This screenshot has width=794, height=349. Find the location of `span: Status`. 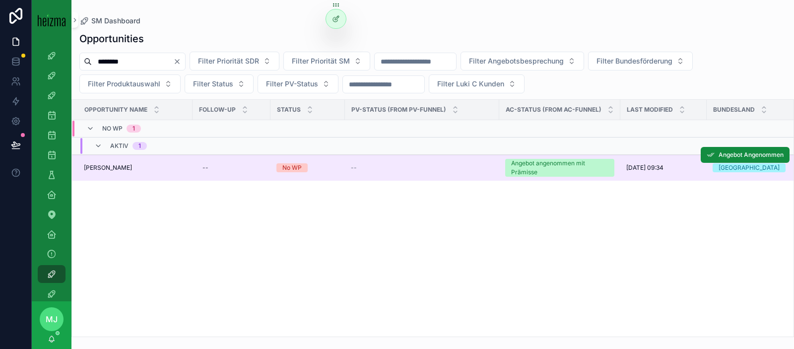

span: Status is located at coordinates (289, 110).